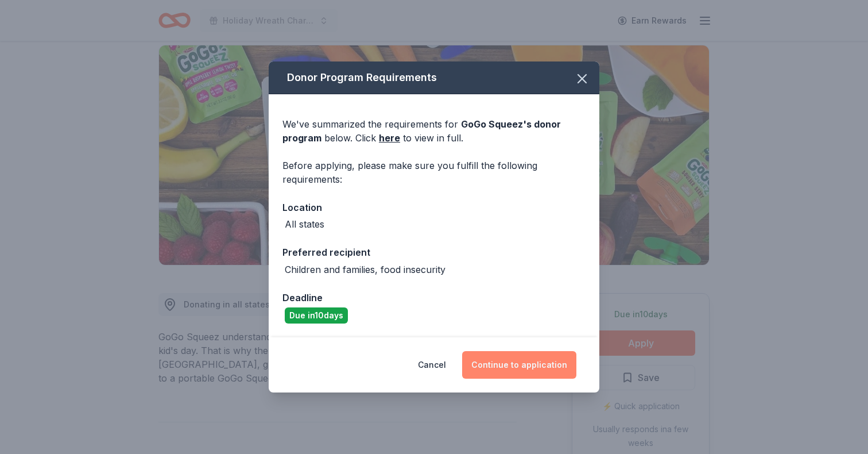  I want to click on div: Before applying, please make sure you fulfill the following requirements:, so click(434, 172).